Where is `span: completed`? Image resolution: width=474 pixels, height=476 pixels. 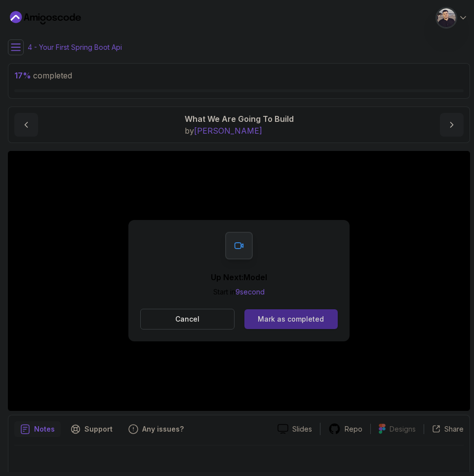 span: completed is located at coordinates (43, 75).